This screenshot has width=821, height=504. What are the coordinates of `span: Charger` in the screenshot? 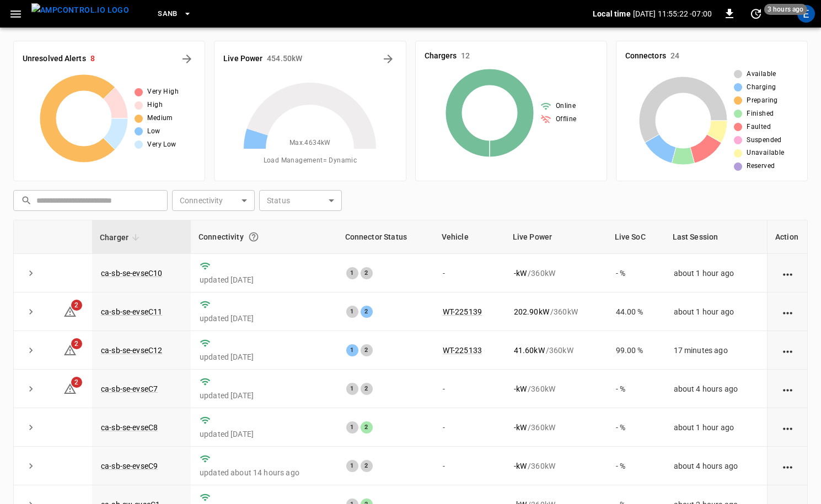 It's located at (122, 237).